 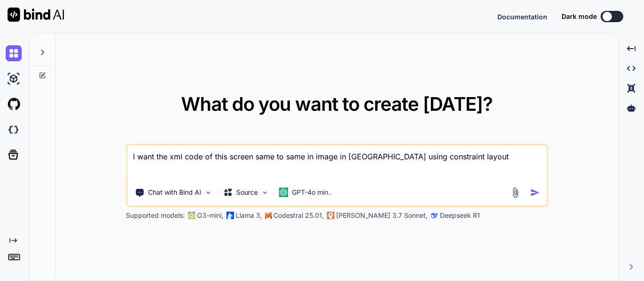 I want to click on img: Pick Models, so click(x=264, y=192).